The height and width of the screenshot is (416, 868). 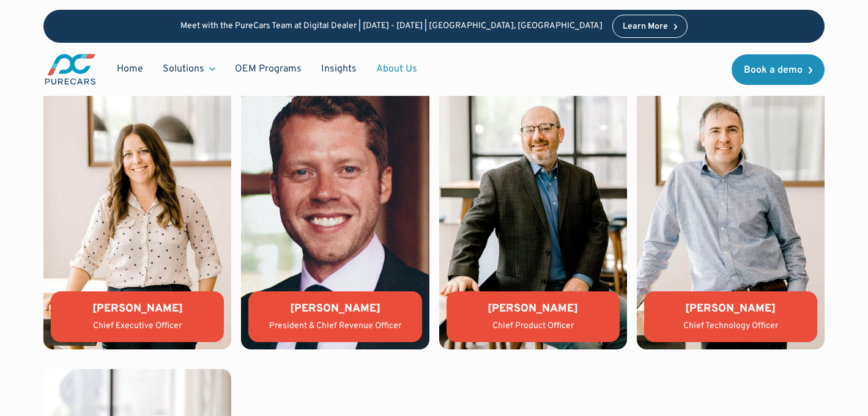 I want to click on a: About Us, so click(x=396, y=69).